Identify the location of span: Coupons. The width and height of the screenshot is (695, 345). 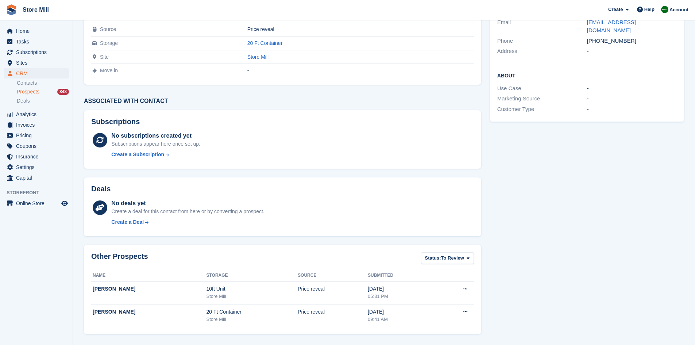
(38, 146).